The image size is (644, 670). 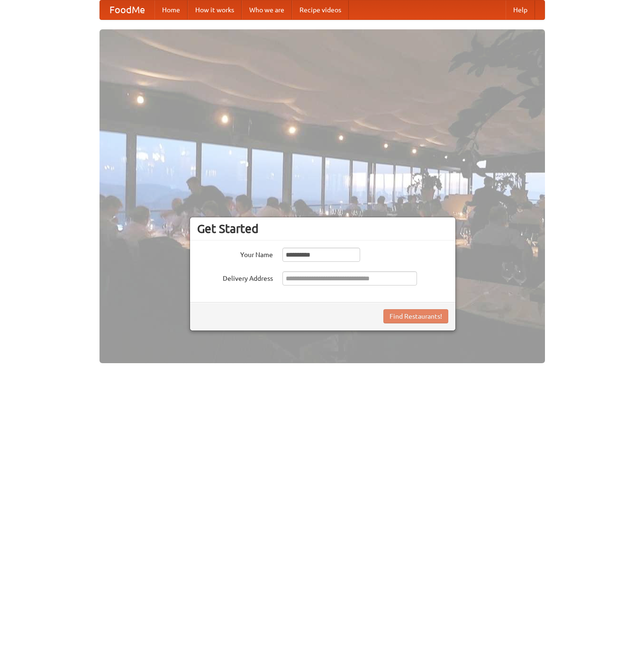 What do you see at coordinates (215, 10) in the screenshot?
I see `a: How it works` at bounding box center [215, 10].